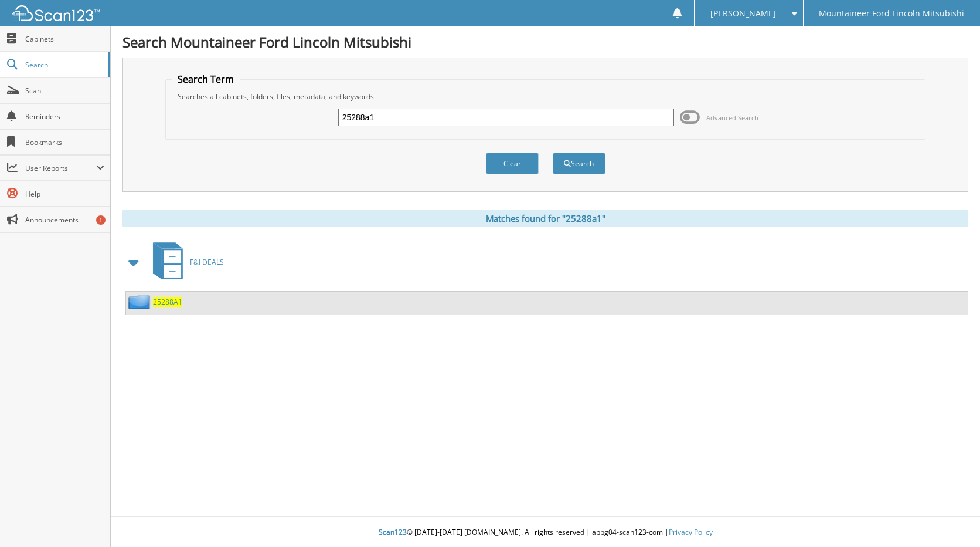  Describe the element at coordinates (545, 42) in the screenshot. I see `h1: Search Mountaineer Ford Lincoln Mitsubishi` at that location.